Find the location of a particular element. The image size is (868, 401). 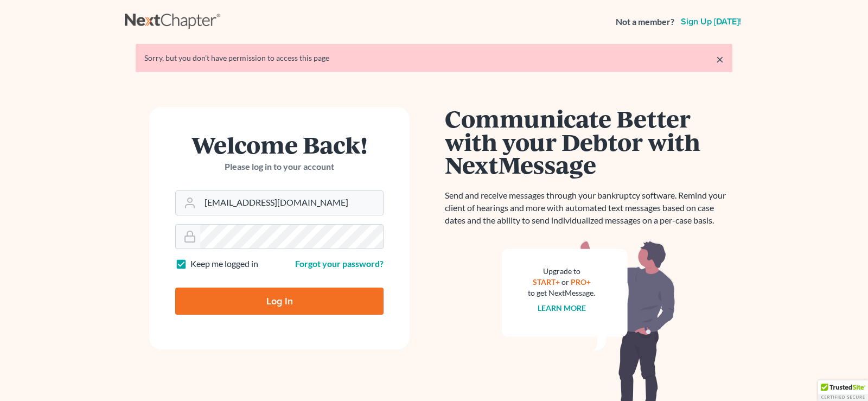

div: Sorry, but you don't have permission to access this page is located at coordinates (434, 58).